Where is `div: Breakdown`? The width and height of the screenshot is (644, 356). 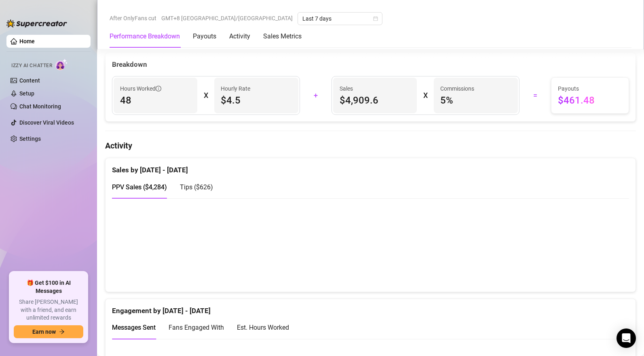
div: Breakdown is located at coordinates (370, 64).